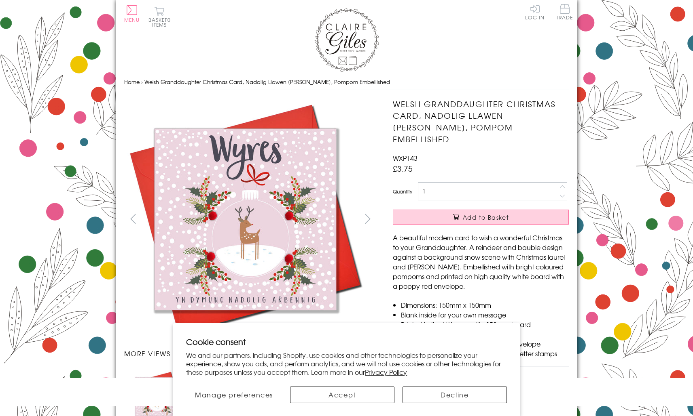 This screenshot has width=693, height=416. I want to click on button: Accept, so click(342, 395).